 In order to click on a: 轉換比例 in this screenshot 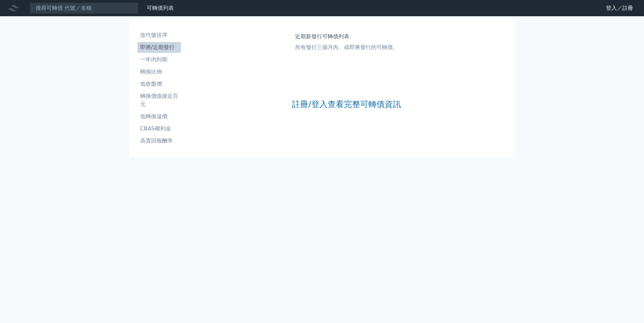, I will do `click(159, 72)`.